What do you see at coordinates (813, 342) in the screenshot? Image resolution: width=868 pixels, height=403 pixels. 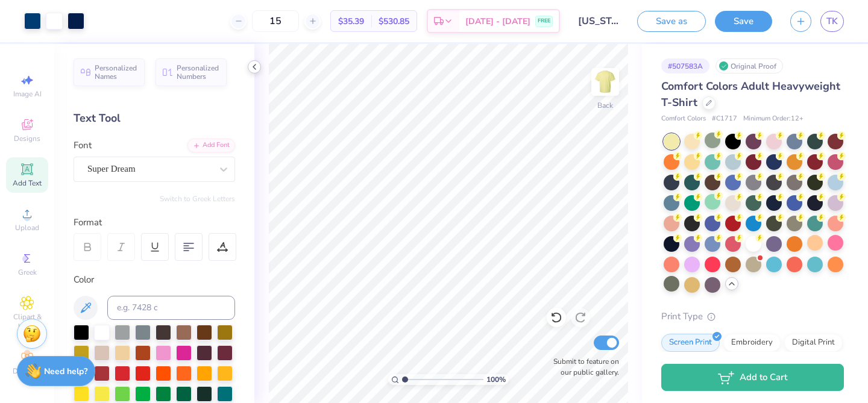 I see `div: Digital Print` at bounding box center [813, 342].